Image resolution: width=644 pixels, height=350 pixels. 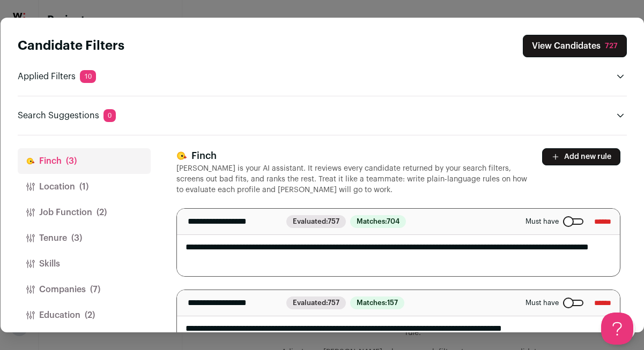 I want to click on span: (7), so click(x=95, y=289).